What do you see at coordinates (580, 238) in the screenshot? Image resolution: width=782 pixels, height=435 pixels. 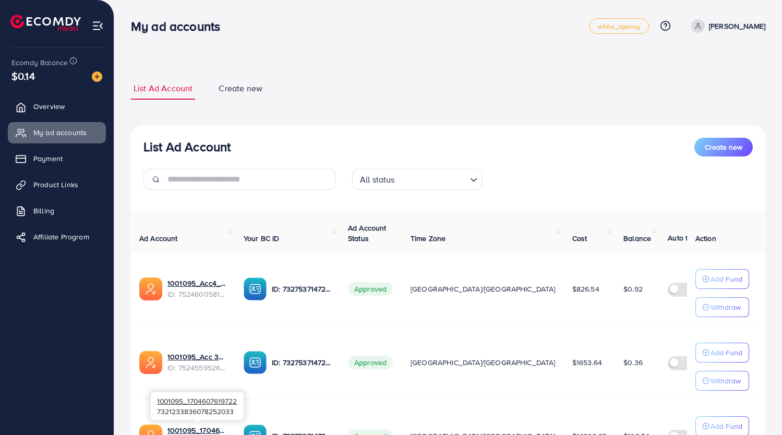 I see `span: Cost` at bounding box center [580, 238].